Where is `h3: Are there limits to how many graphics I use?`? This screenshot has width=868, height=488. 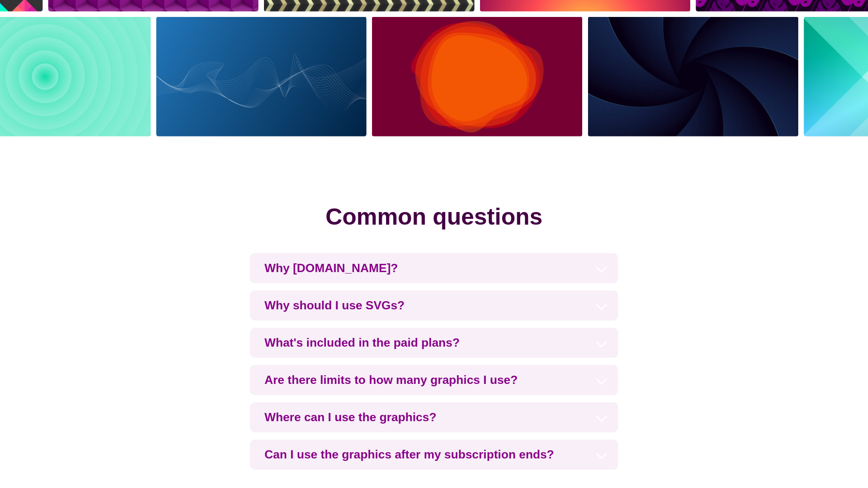 h3: Are there limits to how many graphics I use? is located at coordinates (434, 381).